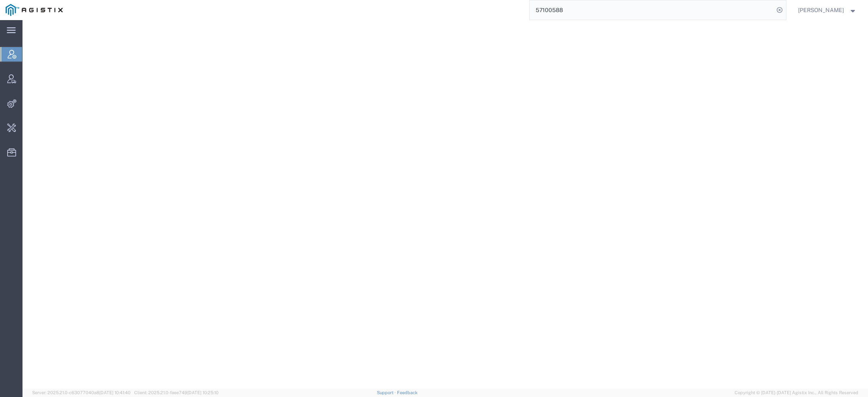  Describe the element at coordinates (81, 392) in the screenshot. I see `span: Server: 2025.21.0-c63077040a8` at that location.